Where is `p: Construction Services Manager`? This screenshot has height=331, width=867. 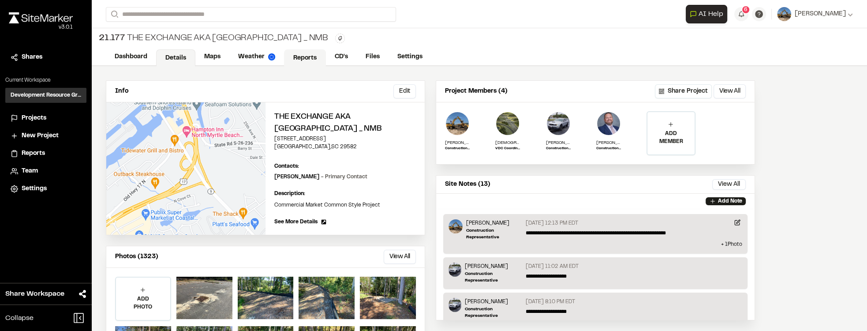 p: Construction Services Manager is located at coordinates (608, 149).